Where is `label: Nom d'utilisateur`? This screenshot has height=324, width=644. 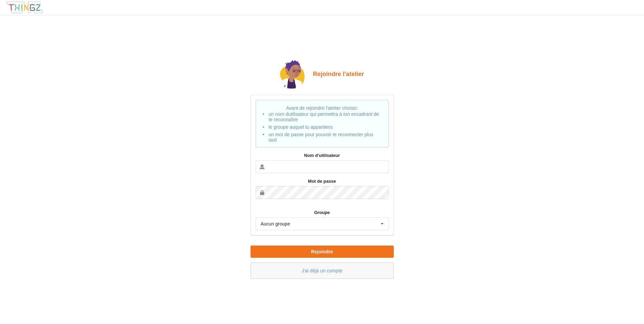 label: Nom d'utilisateur is located at coordinates (322, 156).